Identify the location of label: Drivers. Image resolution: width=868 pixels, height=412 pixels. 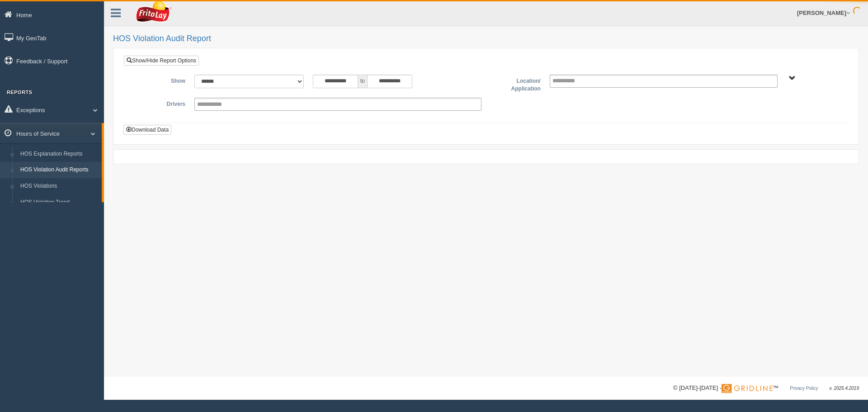
(160, 103).